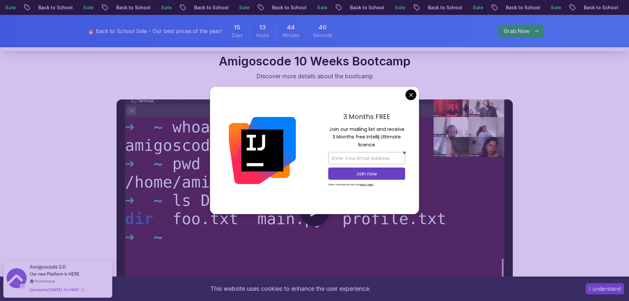 The width and height of the screenshot is (629, 301). Describe the element at coordinates (291, 27) in the screenshot. I see `span: 44 Minutes` at that location.